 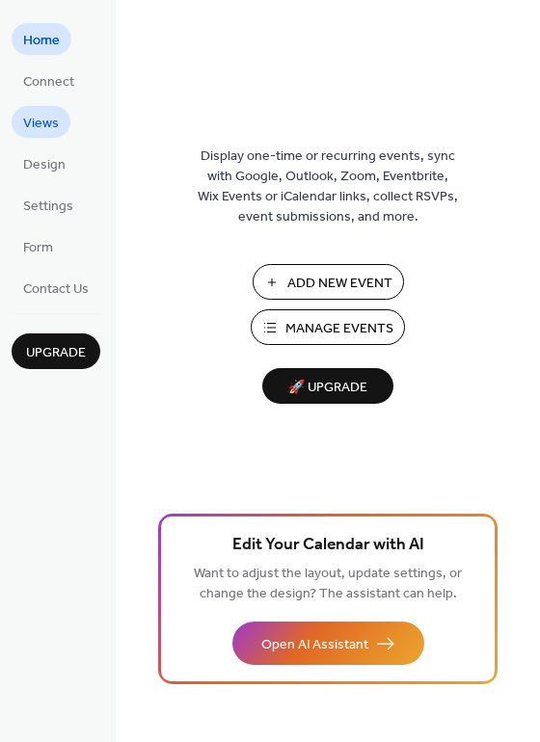 I want to click on span: Display one-time or recurring events, sync with Google, Outlook, Zoom, Eventbrite, Wix Events or ..., so click(x=328, y=187).